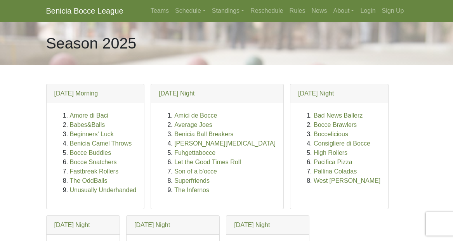 This screenshot has height=241, width=453. What do you see at coordinates (193, 124) in the screenshot?
I see `a: Average Joes` at bounding box center [193, 124].